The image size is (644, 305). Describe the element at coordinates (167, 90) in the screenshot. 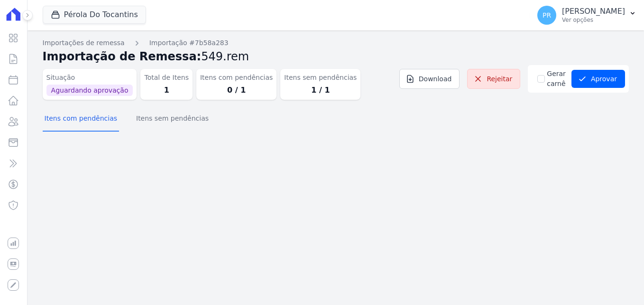

I see `dd: 1` at that location.